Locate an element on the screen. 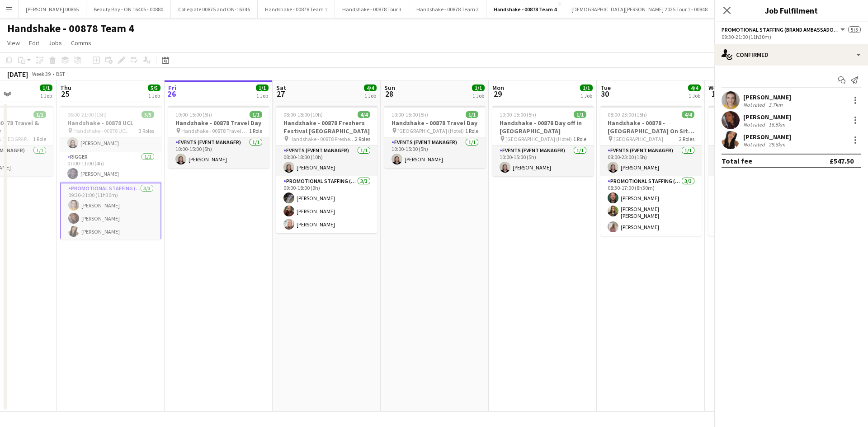 Image resolution: width=868 pixels, height=427 pixels. h1: Handshake - 00878 Team 4 is located at coordinates (70, 29).